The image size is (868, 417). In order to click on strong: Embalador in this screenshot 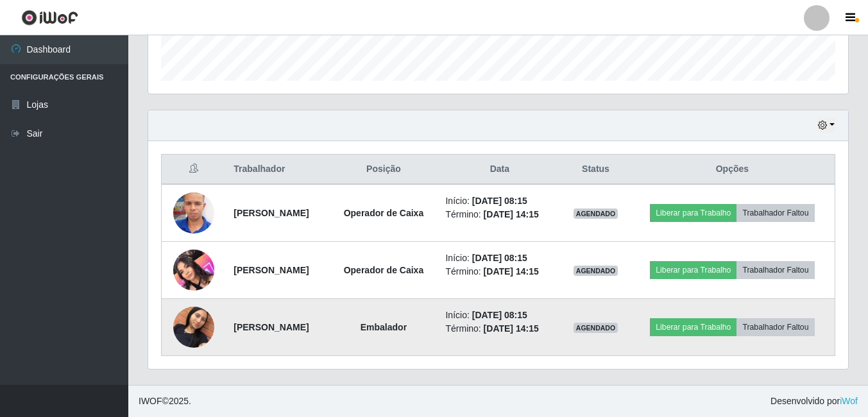, I will do `click(384, 327)`.